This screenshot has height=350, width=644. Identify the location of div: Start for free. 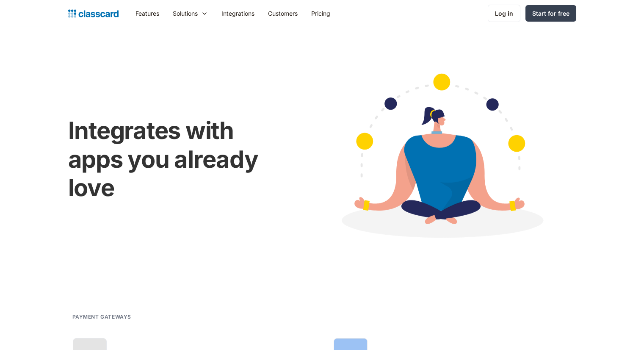
(551, 13).